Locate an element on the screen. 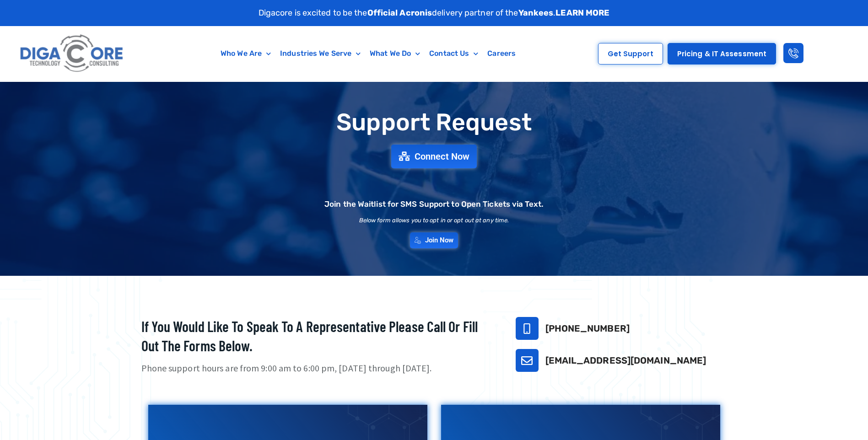 The width and height of the screenshot is (868, 440). a: 732-646-5725 is located at coordinates (527, 329).